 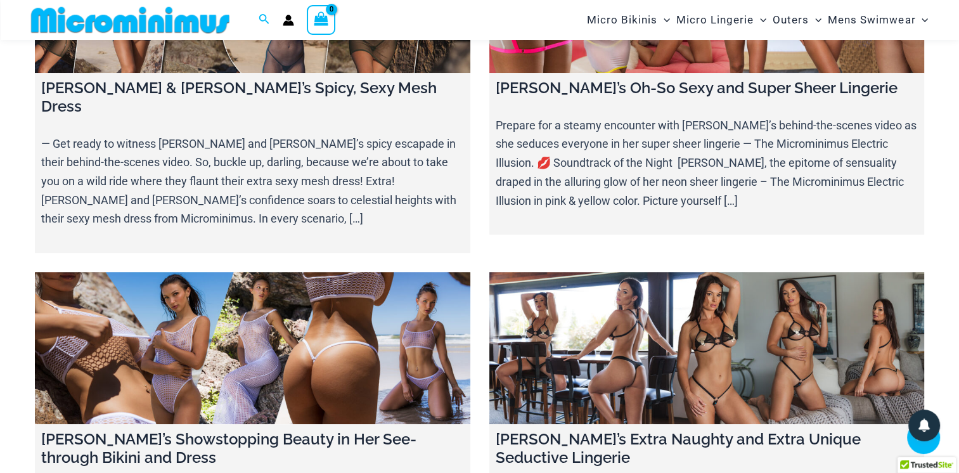 What do you see at coordinates (288, 20) in the screenshot?
I see `a: Account icon link` at bounding box center [288, 20].